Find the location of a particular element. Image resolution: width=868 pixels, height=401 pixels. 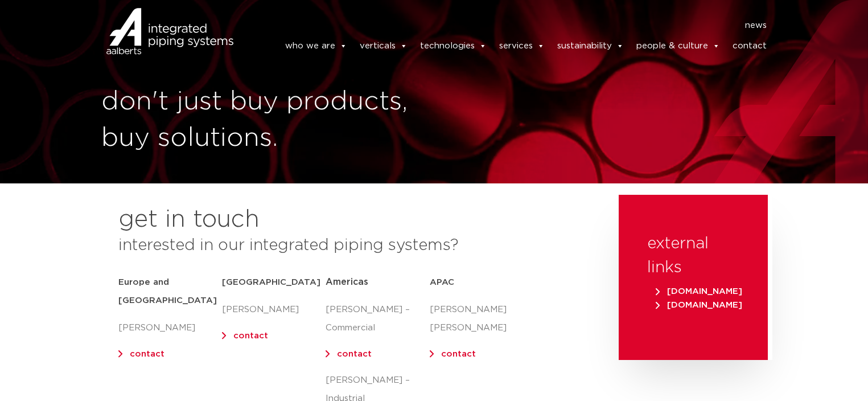

a: sustainability is located at coordinates (590, 46).